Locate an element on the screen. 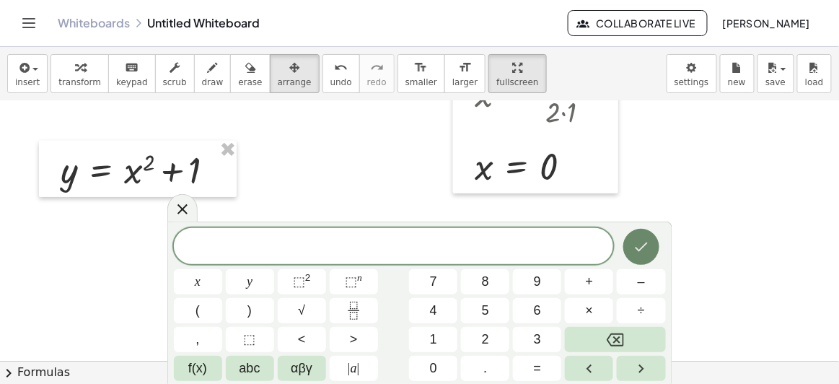 This screenshot has width=839, height=384. span: 9 is located at coordinates (538, 281).